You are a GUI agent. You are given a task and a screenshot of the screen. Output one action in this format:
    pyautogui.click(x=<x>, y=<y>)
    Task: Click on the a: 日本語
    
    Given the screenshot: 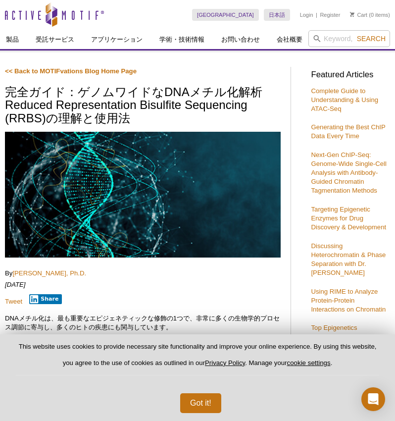 What is the action you would take?
    pyautogui.click(x=277, y=15)
    